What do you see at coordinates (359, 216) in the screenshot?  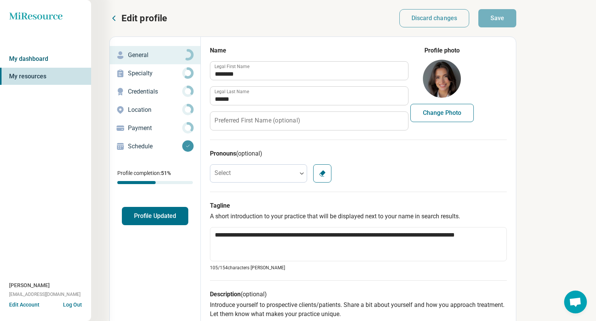 I see `p: A short introduction to your practice that will be displayed next to your name in search results.` at bounding box center [359, 216].